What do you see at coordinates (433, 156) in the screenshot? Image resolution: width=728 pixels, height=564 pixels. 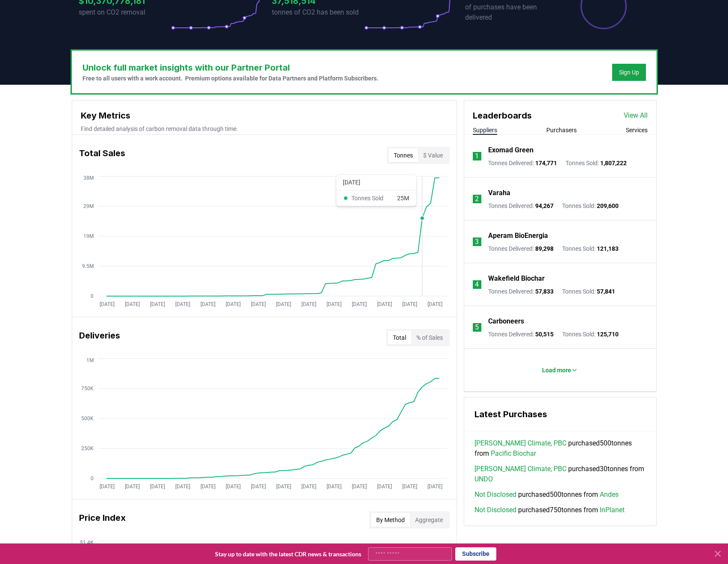 I see `button: $ Value` at bounding box center [433, 156].